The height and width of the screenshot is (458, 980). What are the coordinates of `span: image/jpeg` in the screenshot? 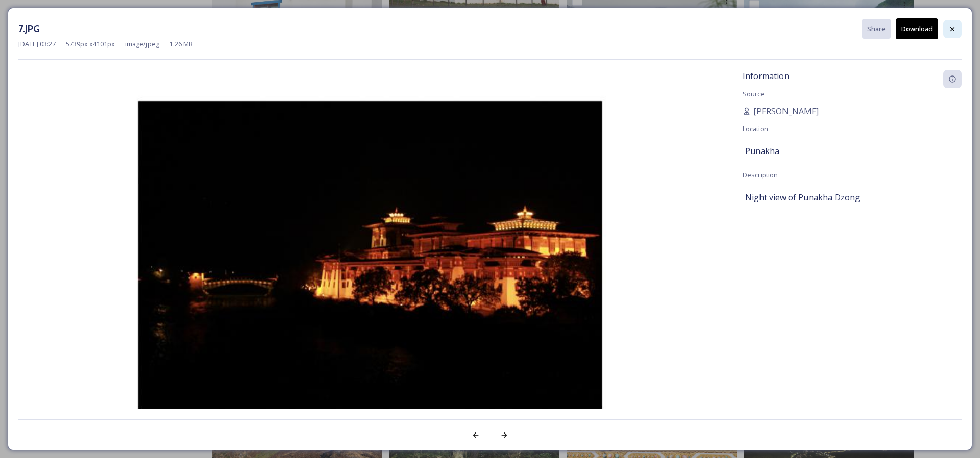 It's located at (142, 44).